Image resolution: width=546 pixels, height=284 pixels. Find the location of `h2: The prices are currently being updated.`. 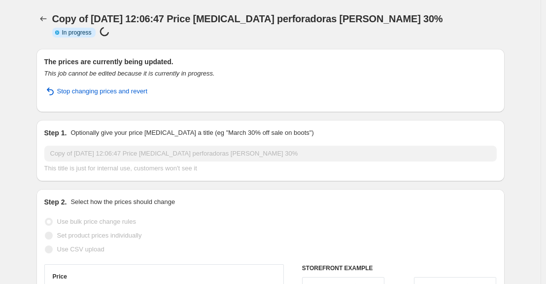

h2: The prices are currently being updated. is located at coordinates (271, 62).